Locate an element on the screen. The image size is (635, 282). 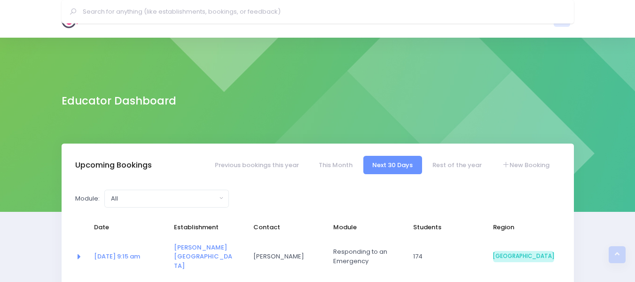
span: Region is located at coordinates (524, 227).